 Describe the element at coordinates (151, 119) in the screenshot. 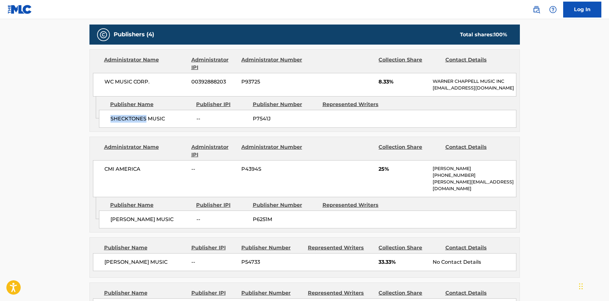

I see `span: SHECKTONES MUSIC` at that location.